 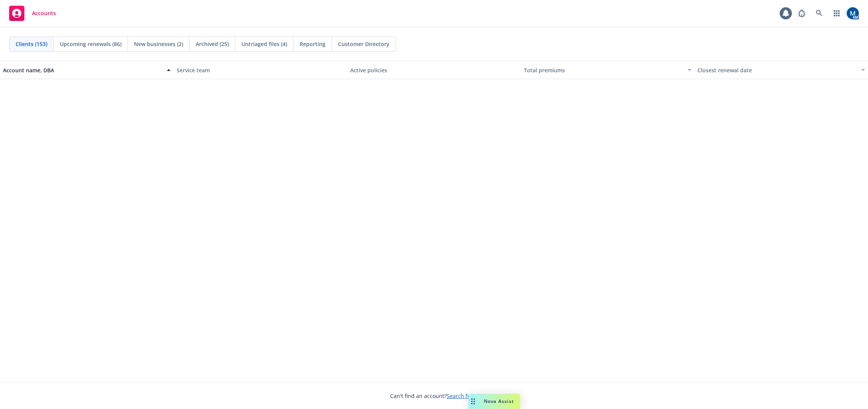 What do you see at coordinates (260, 70) in the screenshot?
I see `div: Service team` at bounding box center [260, 70].